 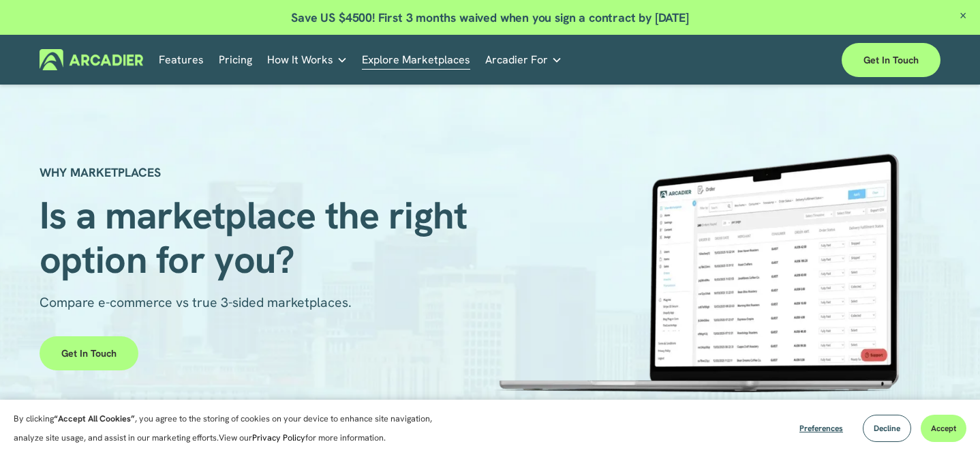 I want to click on button: Preferences, so click(x=821, y=428).